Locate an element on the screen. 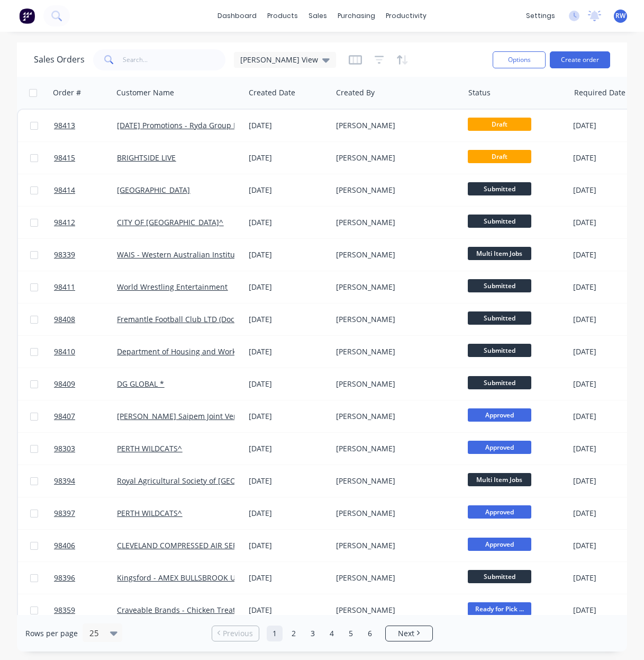 The image size is (644, 660). a: 98413 is located at coordinates (85, 126).